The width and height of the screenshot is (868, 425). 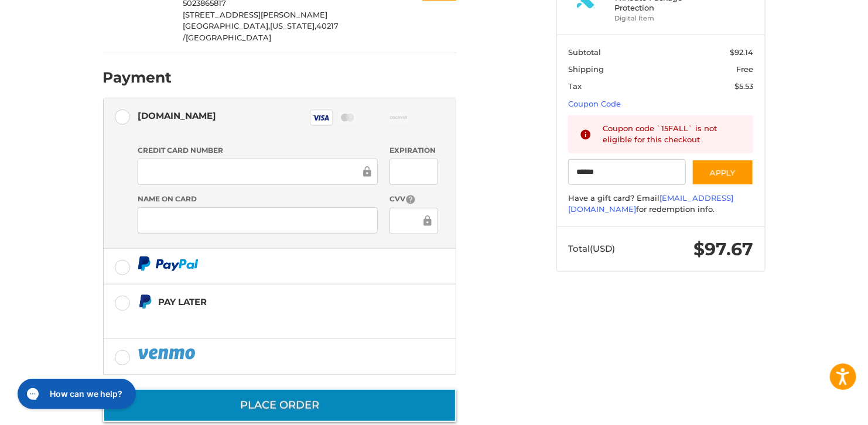 I want to click on span: $5.53, so click(x=744, y=86).